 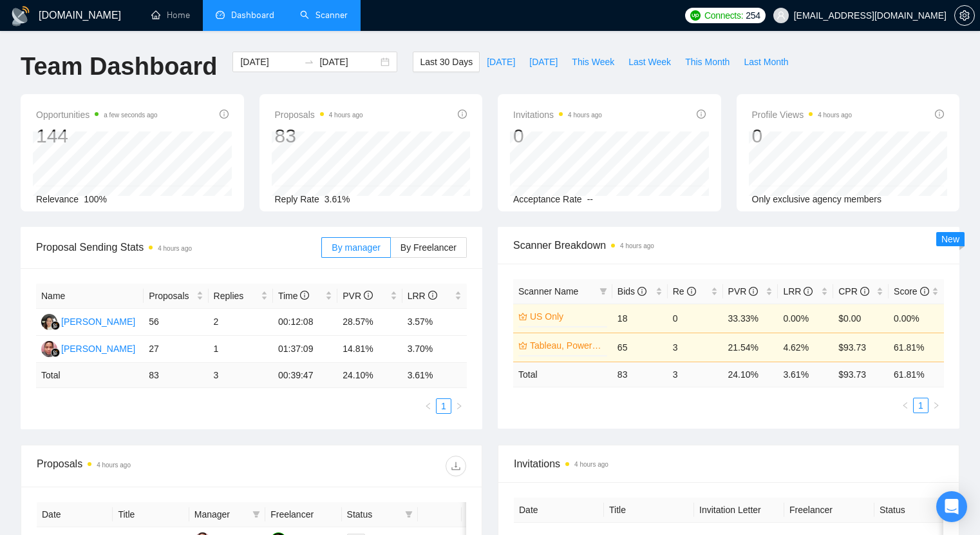 What do you see at coordinates (176, 296) in the screenshot?
I see `th: Proposals` at bounding box center [176, 296].